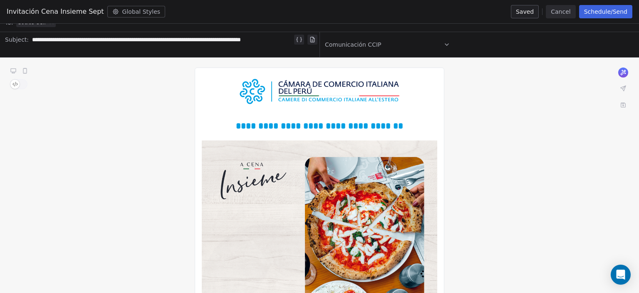 This screenshot has width=639, height=293. What do you see at coordinates (136, 12) in the screenshot?
I see `button: Global Styles` at bounding box center [136, 12].